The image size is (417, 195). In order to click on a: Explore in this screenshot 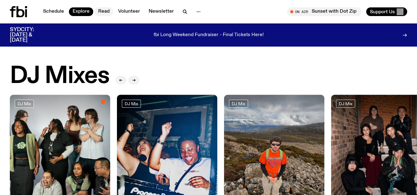, I will do `click(81, 12)`.